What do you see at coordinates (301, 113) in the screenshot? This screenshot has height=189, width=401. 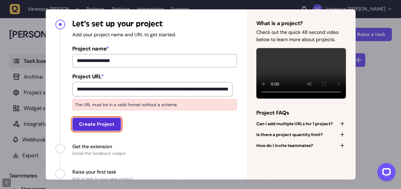 I see `h4: Project FAQs` at bounding box center [301, 113].